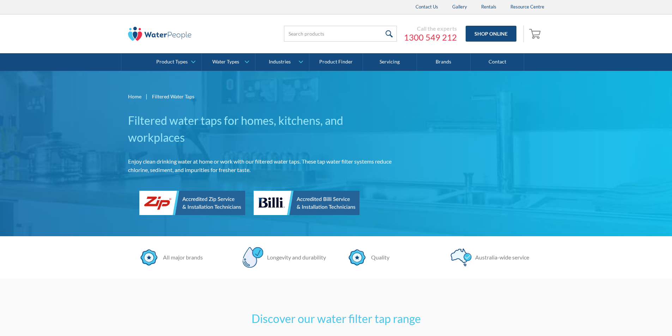 This screenshot has height=336, width=672. What do you see at coordinates (264, 166) in the screenshot?
I see `p: Enjoy clean drinking water at home or work with our filtered water taps. These tap water filter s...` at bounding box center [264, 166].